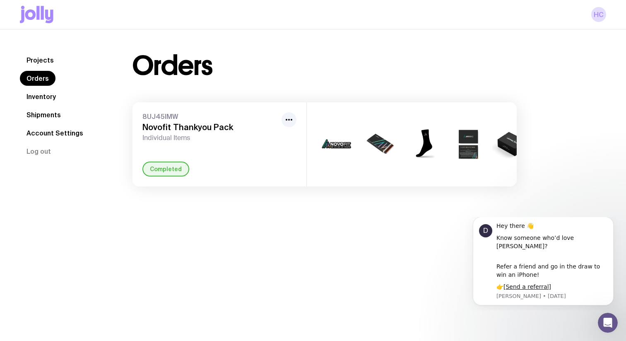  What do you see at coordinates (172, 66) in the screenshot?
I see `h1: Orders` at bounding box center [172, 66].